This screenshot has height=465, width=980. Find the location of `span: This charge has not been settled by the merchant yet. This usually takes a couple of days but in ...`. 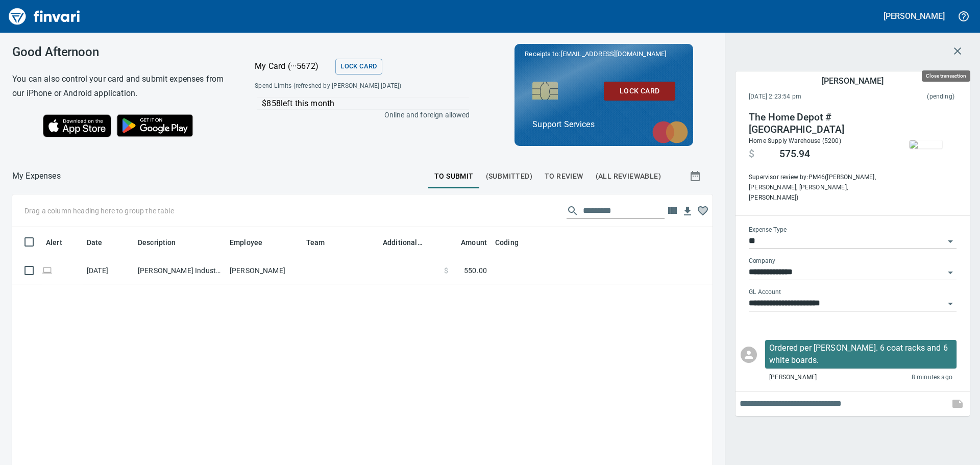

span: This charge has not been settled by the merchant yet. This usually takes a couple of days but in ... is located at coordinates (909, 97).